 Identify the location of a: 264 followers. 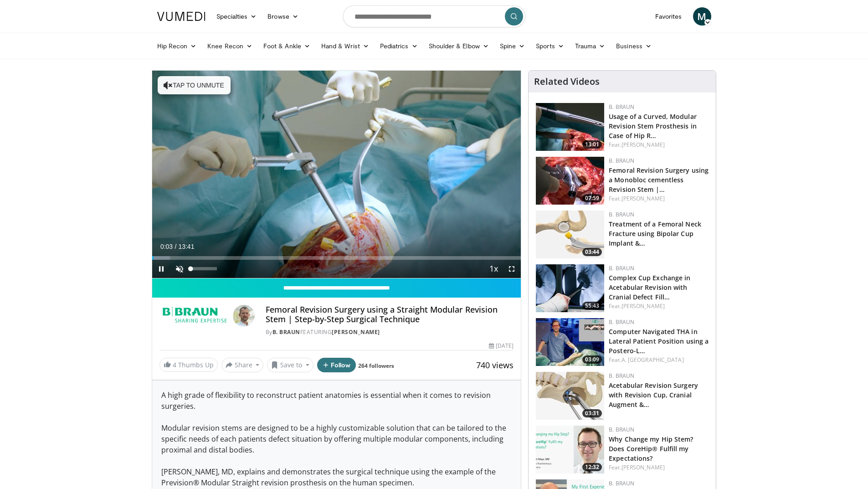
(376, 365).